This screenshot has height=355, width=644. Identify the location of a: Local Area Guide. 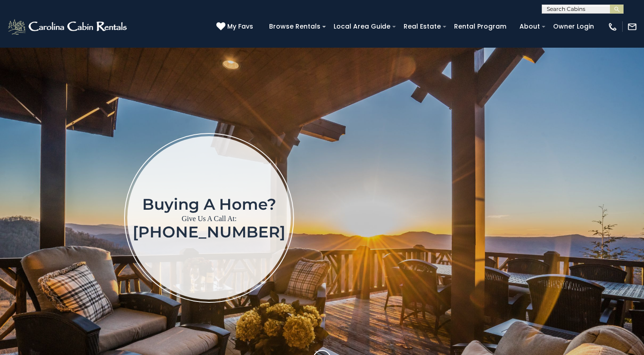
(362, 27).